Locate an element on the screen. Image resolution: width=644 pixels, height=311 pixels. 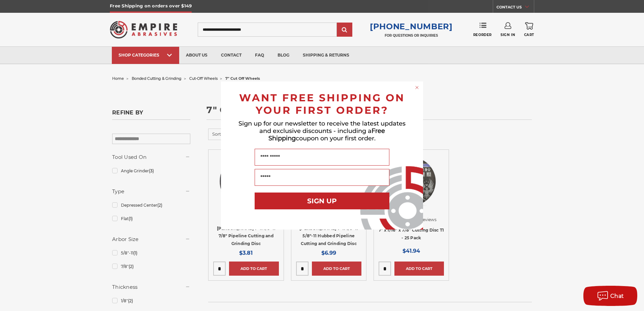
button: SIGN UP is located at coordinates (322, 201).